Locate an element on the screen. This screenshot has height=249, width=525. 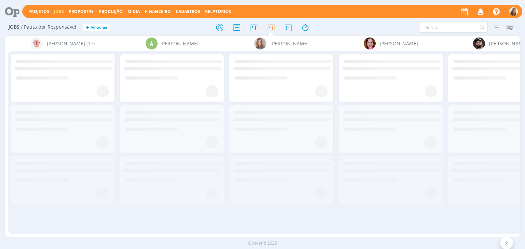
span: Propostas is located at coordinates (81, 11).